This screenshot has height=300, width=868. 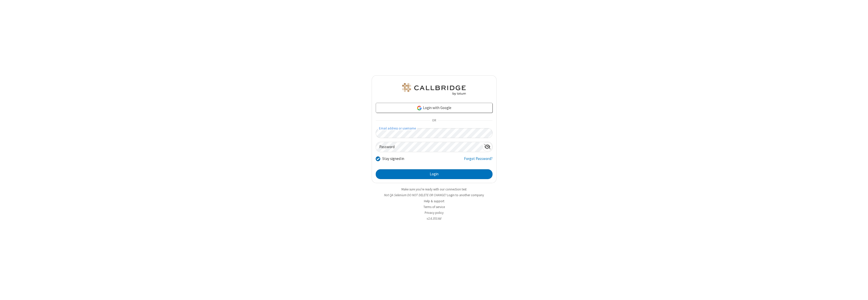 What do you see at coordinates (434, 201) in the screenshot?
I see `a: Help & support` at bounding box center [434, 201].